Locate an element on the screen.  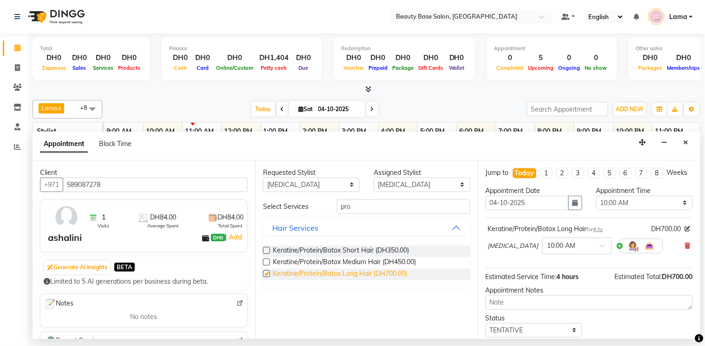
span: Notes is located at coordinates (59, 304).